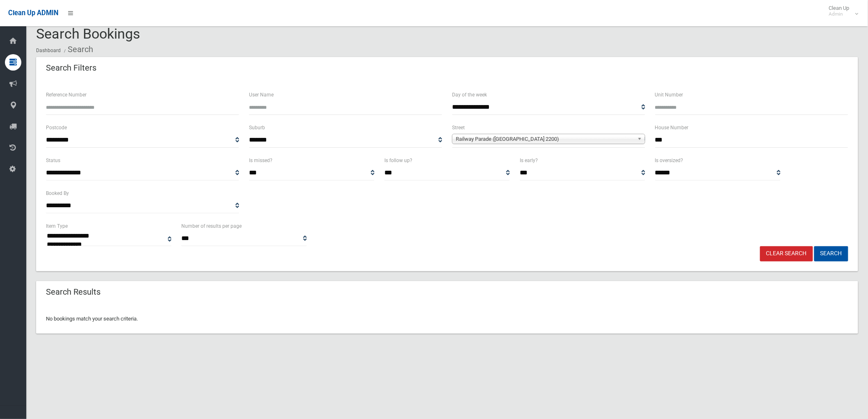  I want to click on header: Search Results, so click(73, 292).